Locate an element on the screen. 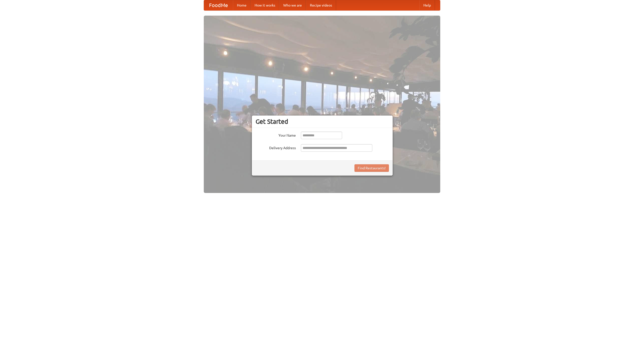 The image size is (644, 356). a: FoodMe is located at coordinates (218, 5).